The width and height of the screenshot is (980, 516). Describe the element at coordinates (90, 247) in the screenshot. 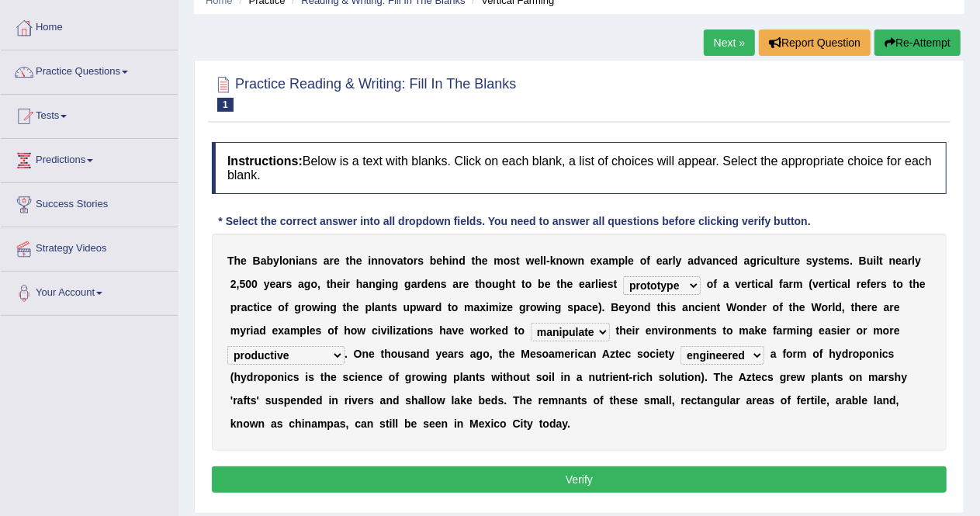

I see `a: Strategy Videos` at that location.